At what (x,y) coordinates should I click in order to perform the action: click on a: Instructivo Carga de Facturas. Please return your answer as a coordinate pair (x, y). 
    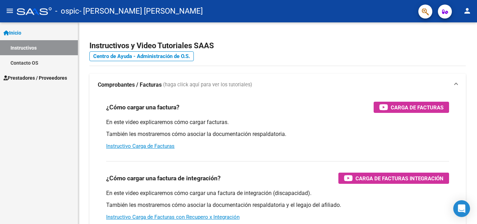
    Looking at the image, I should click on (140, 146).